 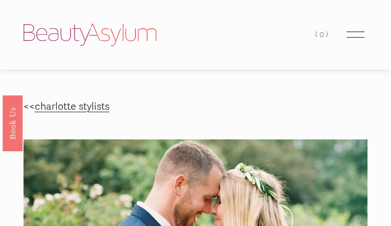 I want to click on a: 0 items in cart, so click(x=323, y=34).